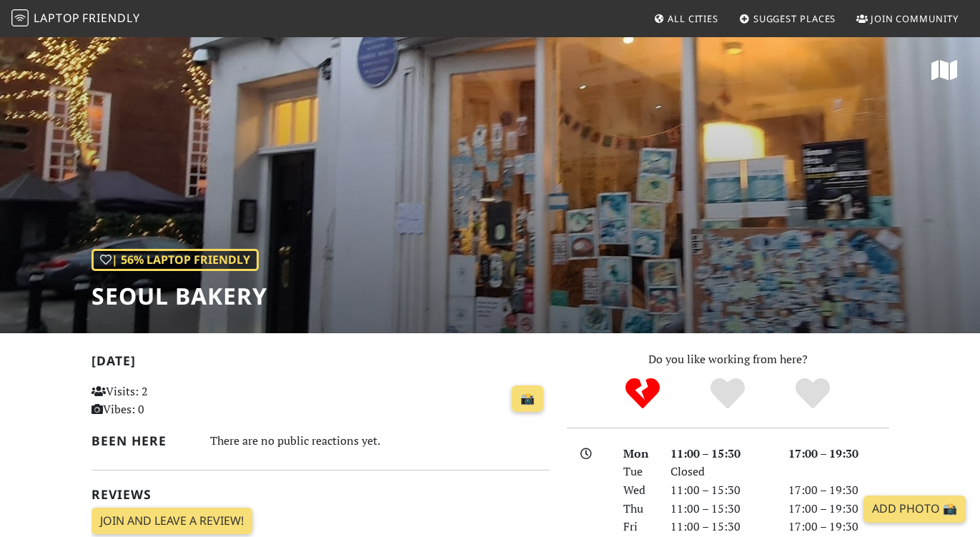 The width and height of the screenshot is (980, 537). What do you see at coordinates (795, 19) in the screenshot?
I see `span: Suggest Places` at bounding box center [795, 19].